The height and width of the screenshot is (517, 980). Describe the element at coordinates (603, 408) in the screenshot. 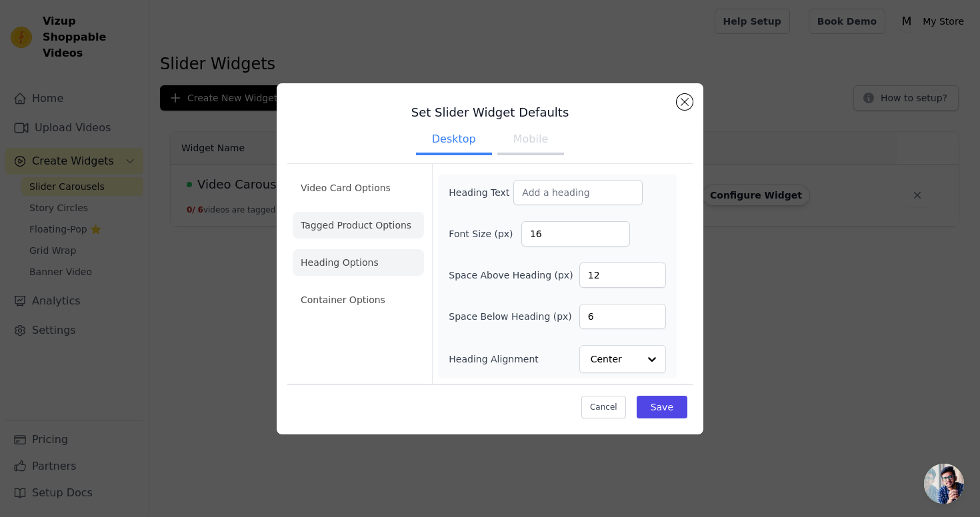

I see `button: Cancel` at that location.